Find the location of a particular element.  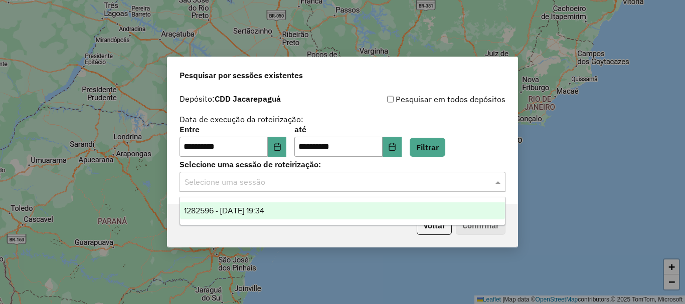

label: Entre is located at coordinates (233, 129).